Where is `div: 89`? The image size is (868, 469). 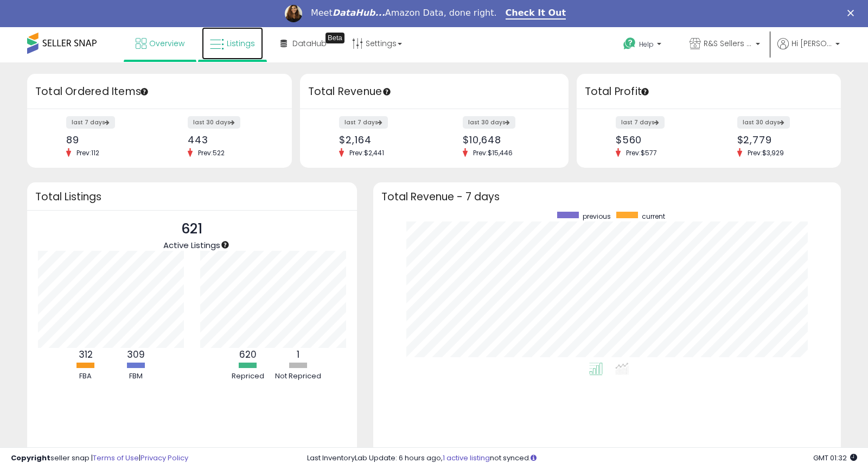 div: 89 is located at coordinates (109, 139).